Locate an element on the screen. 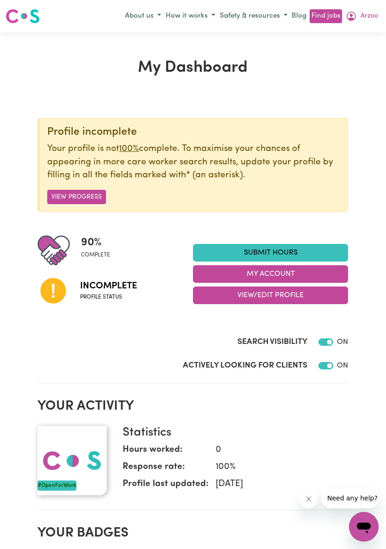 This screenshot has height=549, width=386. span: Arzoo is located at coordinates (370, 16).